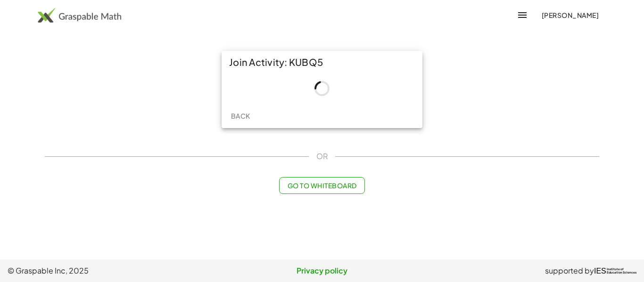 The image size is (644, 282). Describe the element at coordinates (240, 116) in the screenshot. I see `button: Back` at that location.